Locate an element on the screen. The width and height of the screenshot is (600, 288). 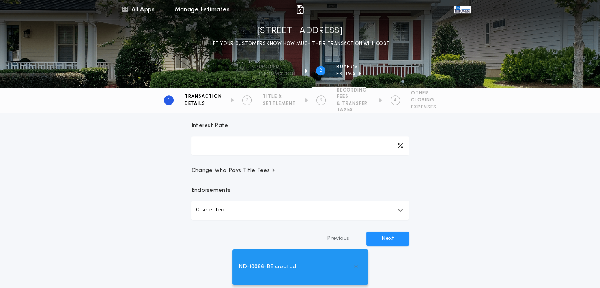
button: 0 selected is located at coordinates (300, 210).